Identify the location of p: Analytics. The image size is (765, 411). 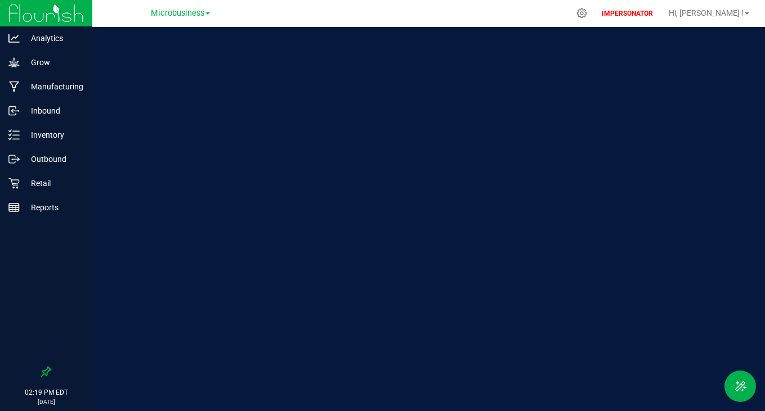
(53, 38).